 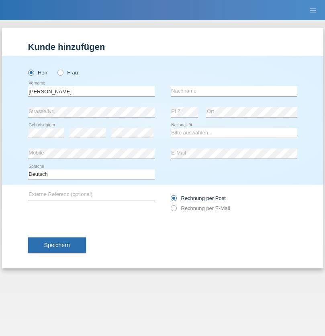 I want to click on i: menu, so click(x=313, y=10).